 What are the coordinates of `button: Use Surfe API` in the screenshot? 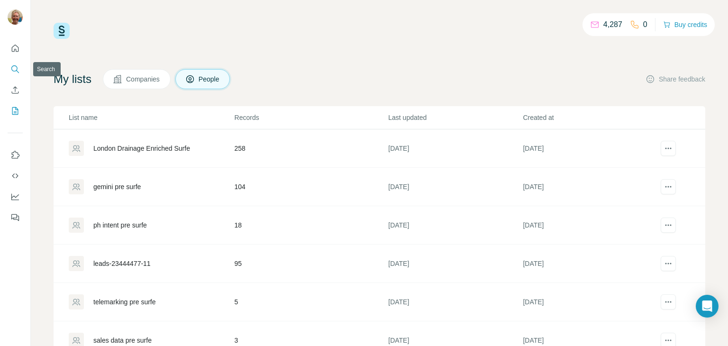 It's located at (15, 176).